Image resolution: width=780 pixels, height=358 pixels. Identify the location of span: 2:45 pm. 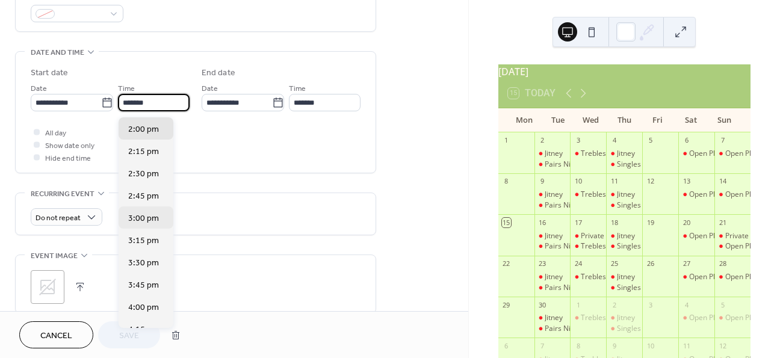
(143, 196).